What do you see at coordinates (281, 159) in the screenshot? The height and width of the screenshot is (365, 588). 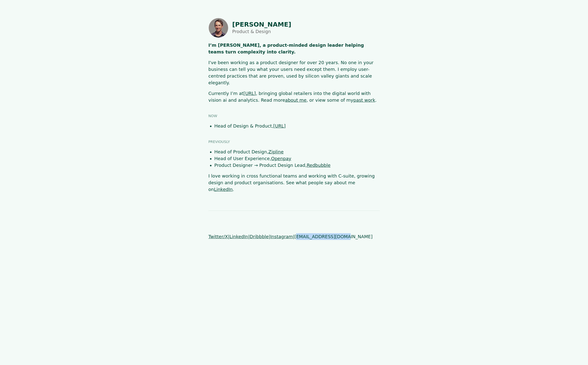 I see `a: Openpay` at bounding box center [281, 159].